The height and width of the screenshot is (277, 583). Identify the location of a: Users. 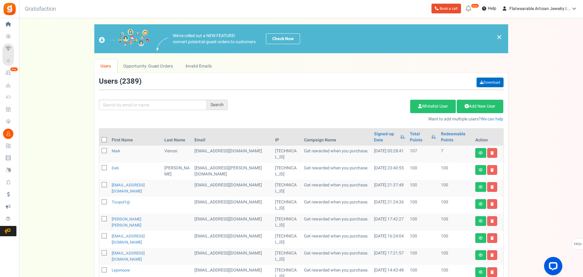
(106, 66).